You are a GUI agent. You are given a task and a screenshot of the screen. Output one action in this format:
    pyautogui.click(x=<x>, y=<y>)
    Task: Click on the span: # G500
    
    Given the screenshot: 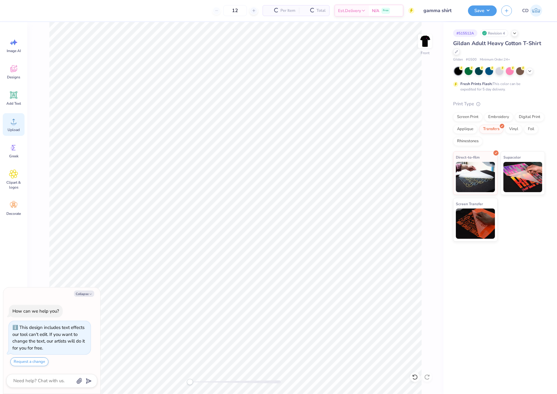 What is the action you would take?
    pyautogui.click(x=471, y=60)
    